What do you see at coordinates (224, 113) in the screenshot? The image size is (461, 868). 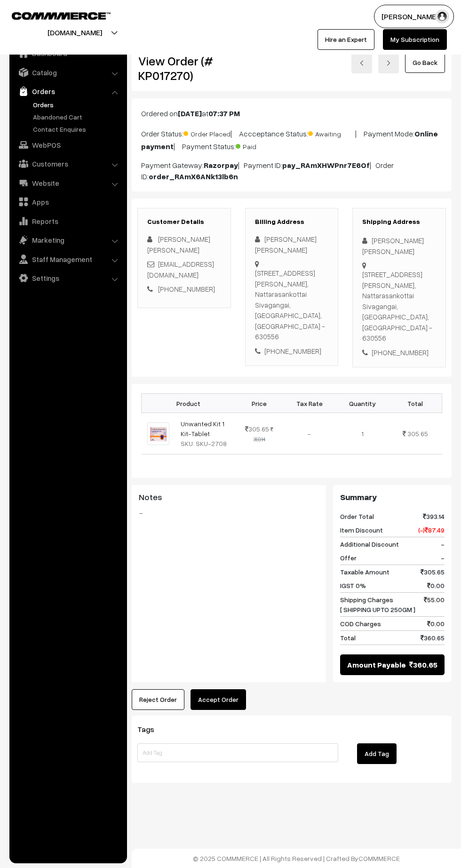 I see `b: 07:37 PM` at bounding box center [224, 113].